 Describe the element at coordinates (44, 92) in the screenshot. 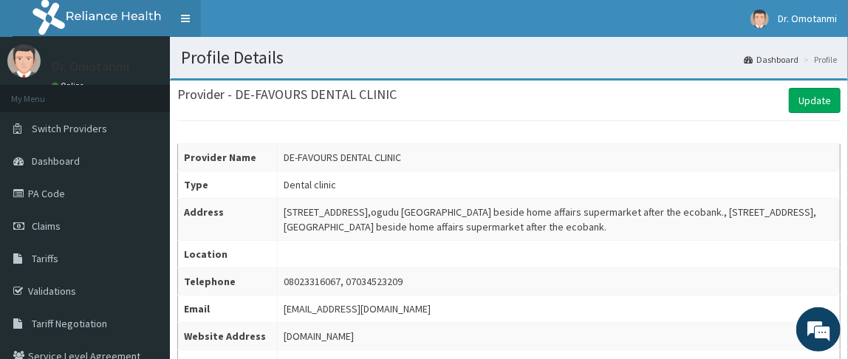

I see `img: d_794563401_company_1708531726252_794563401` at that location.